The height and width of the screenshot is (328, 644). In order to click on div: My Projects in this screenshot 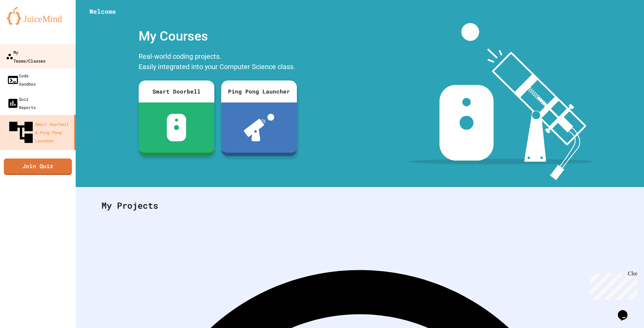, I will do `click(360, 206)`.